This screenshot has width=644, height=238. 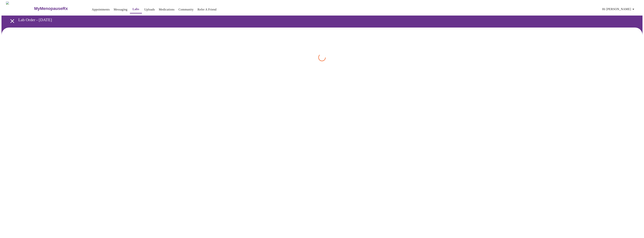 I want to click on button: Uploads, so click(x=150, y=10).